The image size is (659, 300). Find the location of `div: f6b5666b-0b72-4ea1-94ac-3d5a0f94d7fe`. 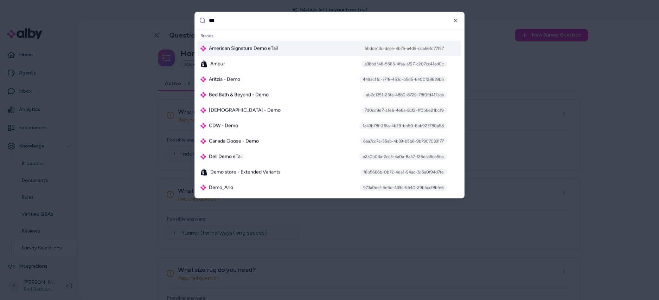

div: f6b5666b-0b72-4ea1-94ac-3d5a0f94d7fe is located at coordinates (404, 172).